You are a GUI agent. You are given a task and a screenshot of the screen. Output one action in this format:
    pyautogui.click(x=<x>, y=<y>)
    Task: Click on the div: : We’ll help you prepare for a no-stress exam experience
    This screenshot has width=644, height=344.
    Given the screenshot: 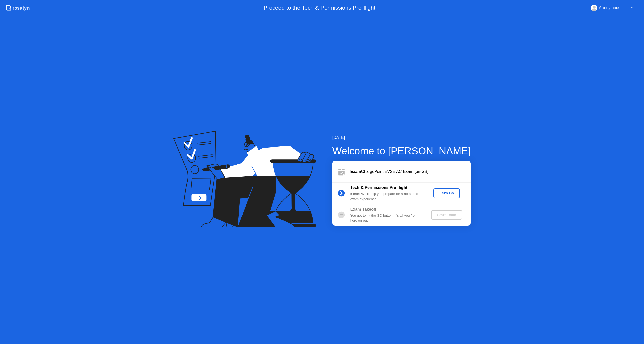 What is the action you would take?
    pyautogui.click(x=387, y=197)
    